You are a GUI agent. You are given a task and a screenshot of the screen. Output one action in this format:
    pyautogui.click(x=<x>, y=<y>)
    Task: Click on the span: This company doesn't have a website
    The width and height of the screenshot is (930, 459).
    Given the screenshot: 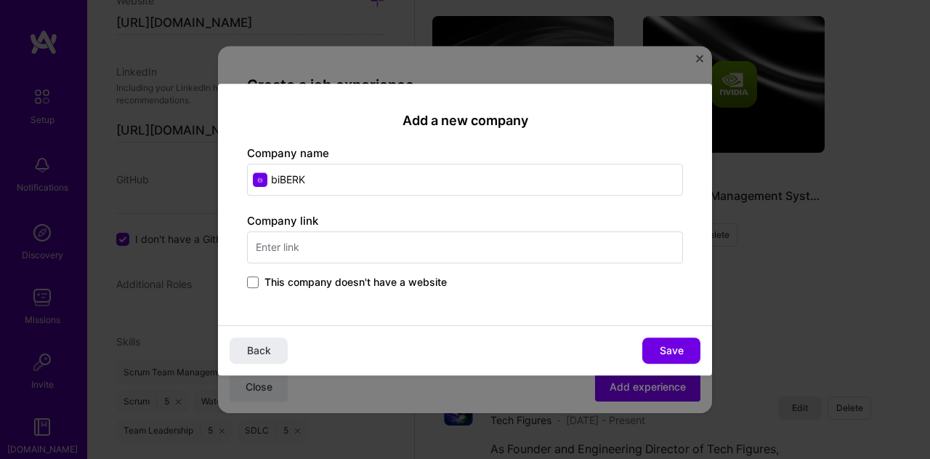 What is the action you would take?
    pyautogui.click(x=355, y=282)
    